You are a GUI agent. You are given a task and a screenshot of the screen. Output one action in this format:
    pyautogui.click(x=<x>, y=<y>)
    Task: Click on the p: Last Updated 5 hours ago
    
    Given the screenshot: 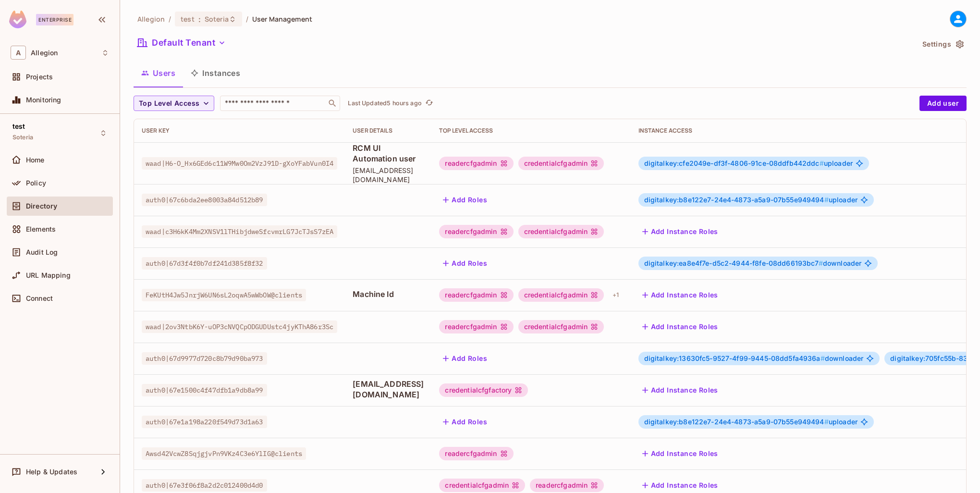 What is the action you would take?
    pyautogui.click(x=384, y=103)
    